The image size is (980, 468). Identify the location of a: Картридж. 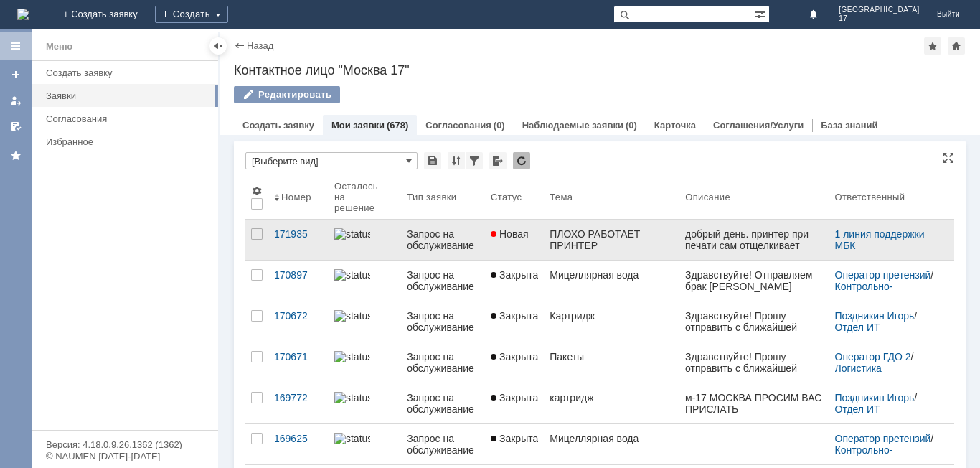
(611, 321).